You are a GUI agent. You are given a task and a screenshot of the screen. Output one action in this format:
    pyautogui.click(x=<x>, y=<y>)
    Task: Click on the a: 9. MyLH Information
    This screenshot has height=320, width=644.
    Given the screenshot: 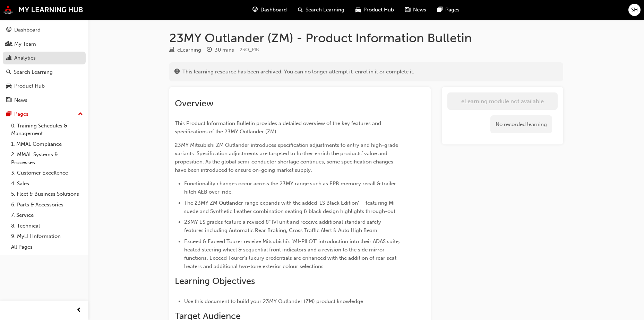 What is the action you would take?
    pyautogui.click(x=47, y=237)
    